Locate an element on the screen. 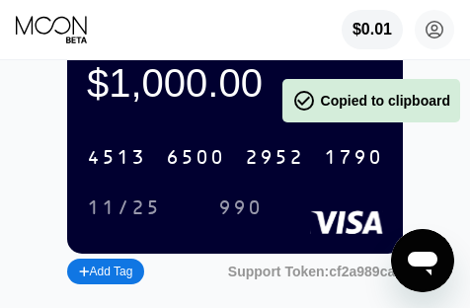 The image size is (470, 308). div: Support Token:cf2a989ca2 is located at coordinates (315, 272).